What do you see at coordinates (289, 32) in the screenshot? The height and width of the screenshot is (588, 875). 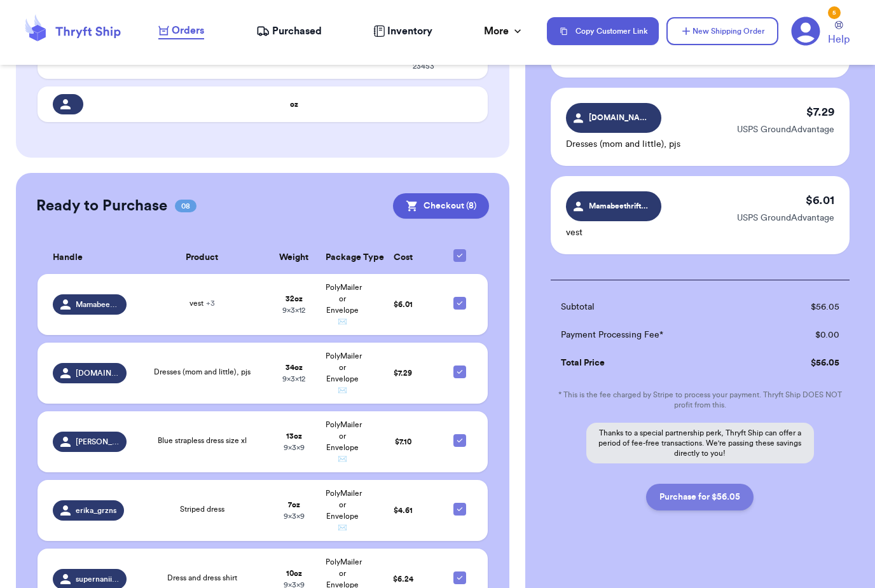 I see `a: Purchased` at bounding box center [289, 32].